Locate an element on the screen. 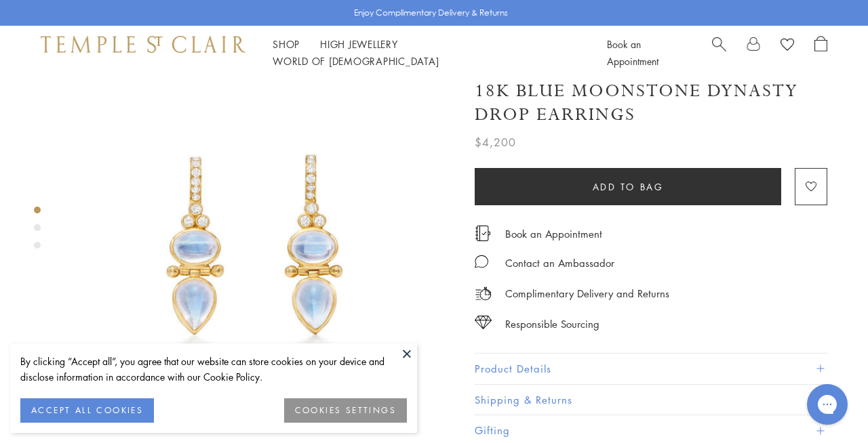  img: icon_sourcing.svg is located at coordinates (483, 322).